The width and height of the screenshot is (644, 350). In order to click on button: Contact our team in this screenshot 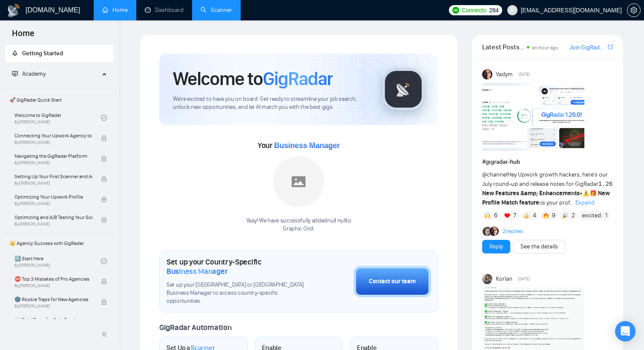, I will do `click(392, 282)`.